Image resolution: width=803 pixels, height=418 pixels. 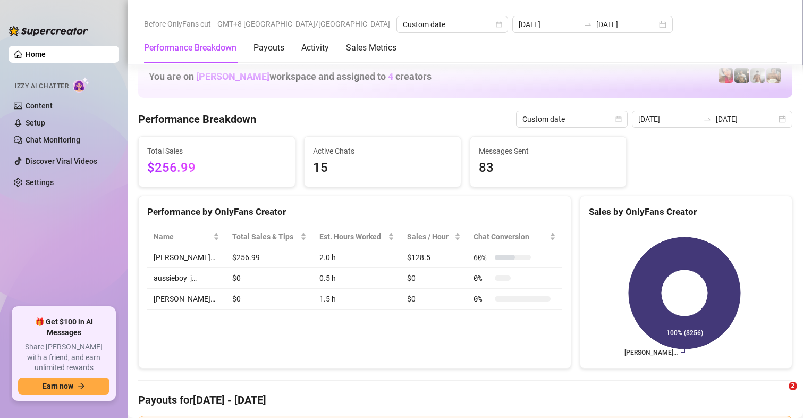 What do you see at coordinates (352, 237) in the screenshot?
I see `div: Est. Hours Worked` at bounding box center [352, 237].